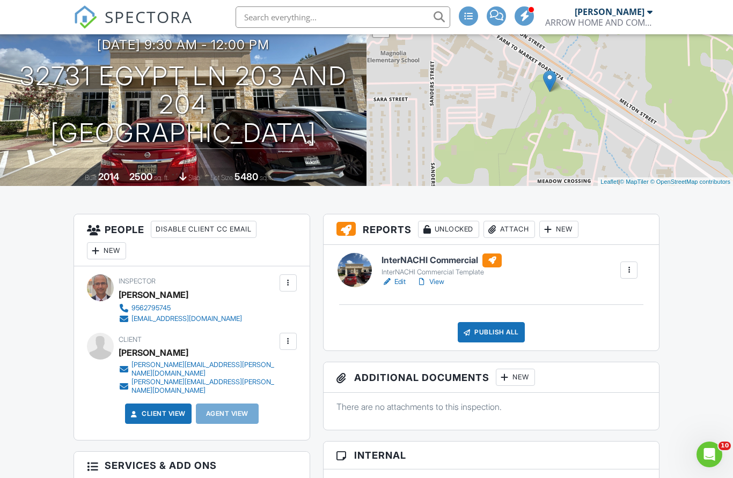 This screenshot has height=478, width=733. What do you see at coordinates (491, 456) in the screenshot?
I see `h3: Internal` at bounding box center [491, 456].